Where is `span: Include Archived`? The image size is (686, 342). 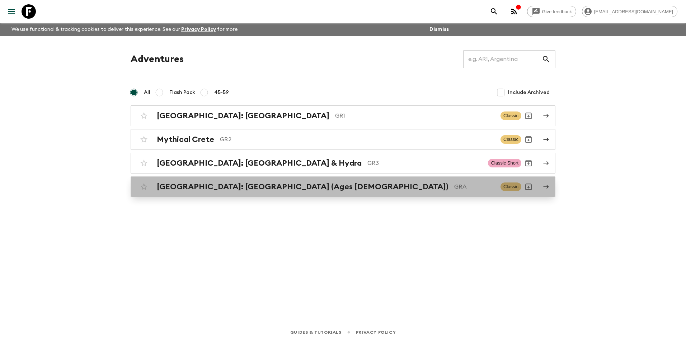
span: Include Archived is located at coordinates (529, 93).